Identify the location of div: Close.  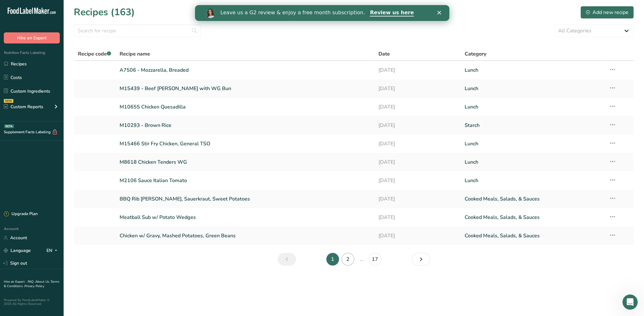
(245, 8).